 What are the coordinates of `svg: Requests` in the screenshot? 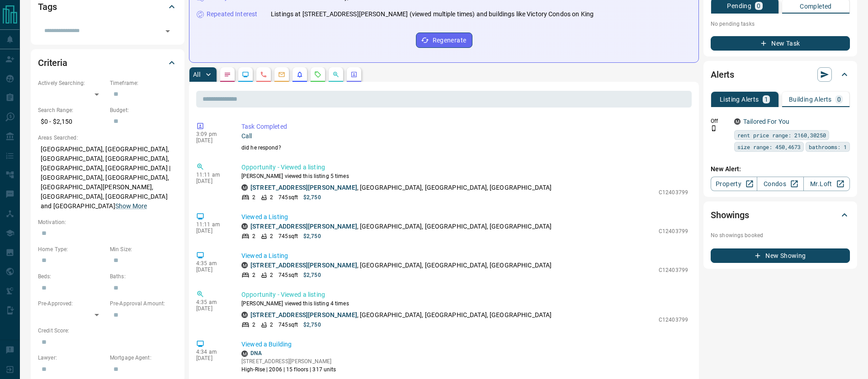 It's located at (318, 75).